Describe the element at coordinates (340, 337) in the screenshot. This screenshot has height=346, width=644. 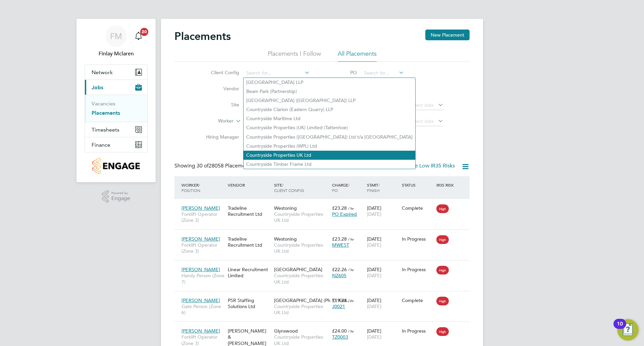
I see `span: TZ0003` at that location.